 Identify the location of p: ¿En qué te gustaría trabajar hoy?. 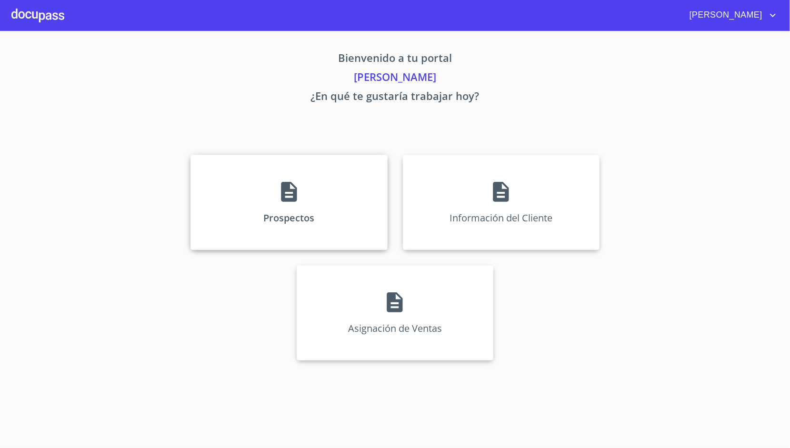
(395, 98).